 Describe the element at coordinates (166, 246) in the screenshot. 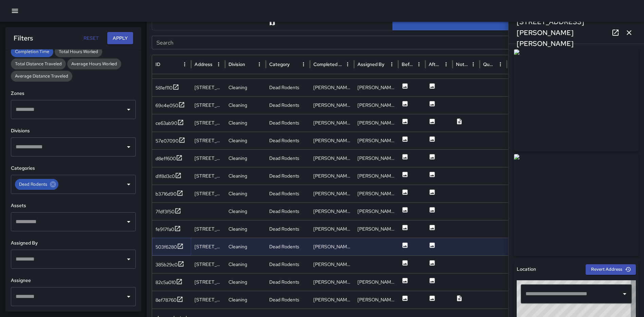

I see `div: 503f6280` at that location.